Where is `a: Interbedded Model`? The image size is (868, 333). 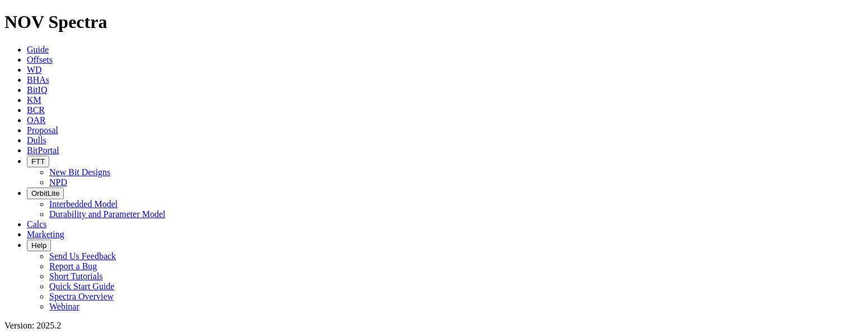
a: Interbedded Model is located at coordinates (83, 204).